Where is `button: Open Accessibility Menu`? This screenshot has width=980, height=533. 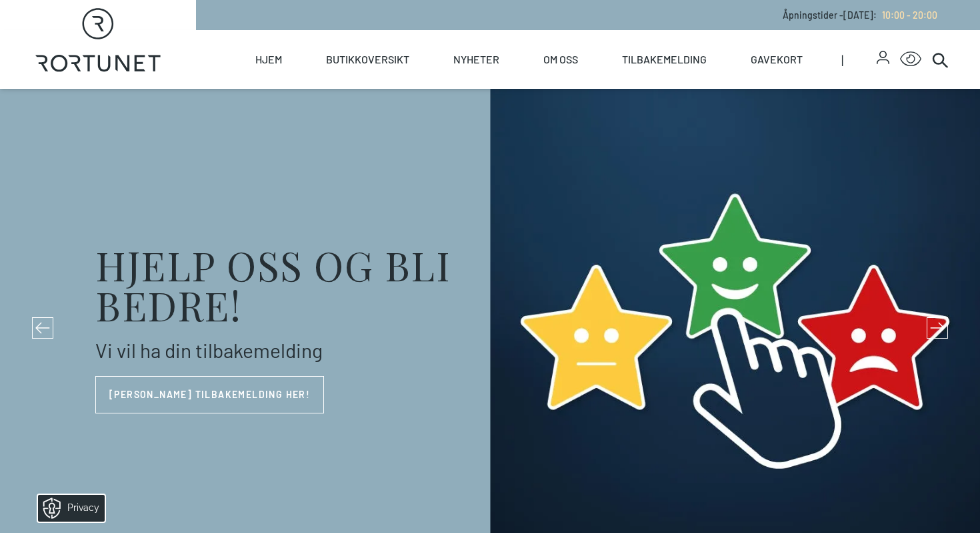 button: Open Accessibility Menu is located at coordinates (911, 60).